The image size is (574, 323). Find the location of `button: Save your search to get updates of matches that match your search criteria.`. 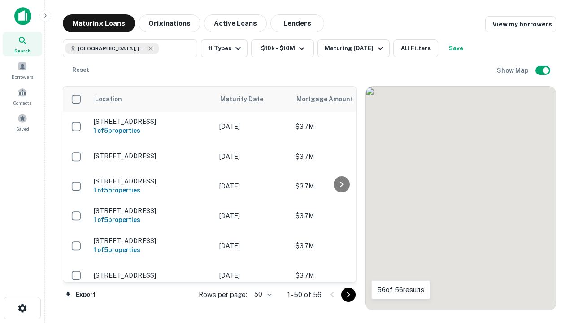

button: Save your search to get updates of matches that match your search criteria. is located at coordinates (456, 48).